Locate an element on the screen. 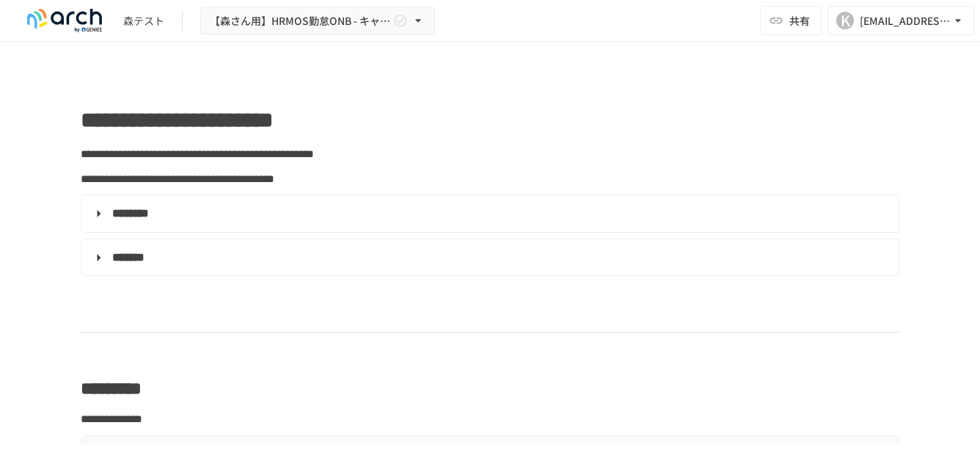 This screenshot has width=980, height=475. button: 【森さん用】HRMOS勤怠ONB - キャッチアップ is located at coordinates (318, 20).